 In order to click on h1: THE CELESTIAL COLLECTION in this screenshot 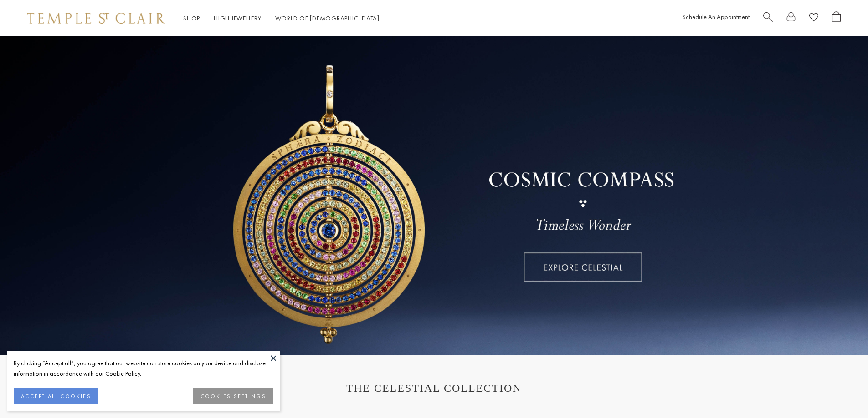, I will do `click(433, 388)`.